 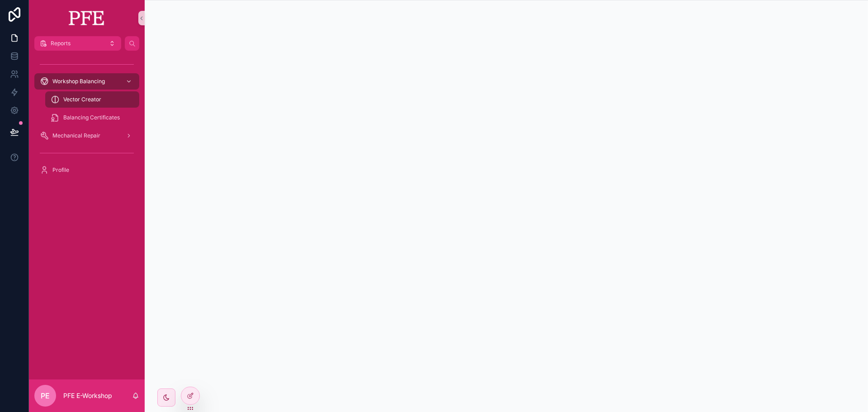 What do you see at coordinates (88, 396) in the screenshot?
I see `p: PFE E-Workshop` at bounding box center [88, 396].